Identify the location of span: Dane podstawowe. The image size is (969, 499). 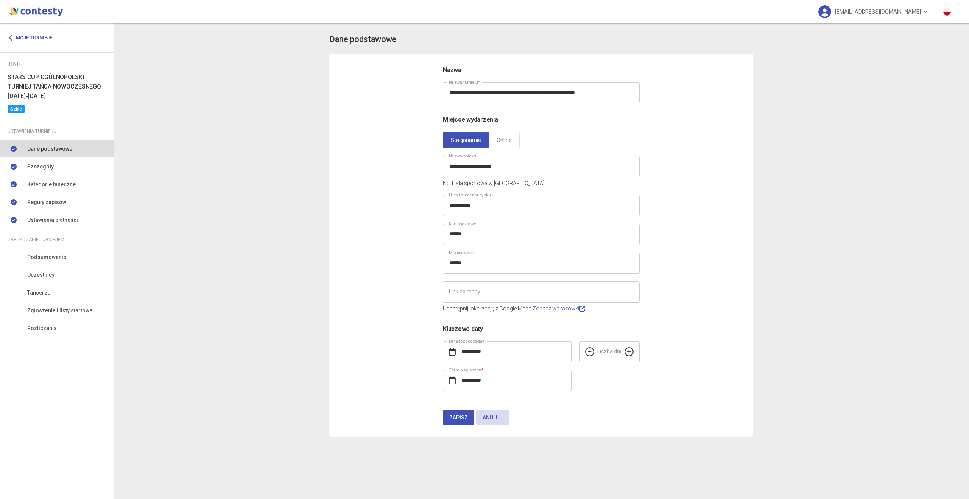
(50, 149).